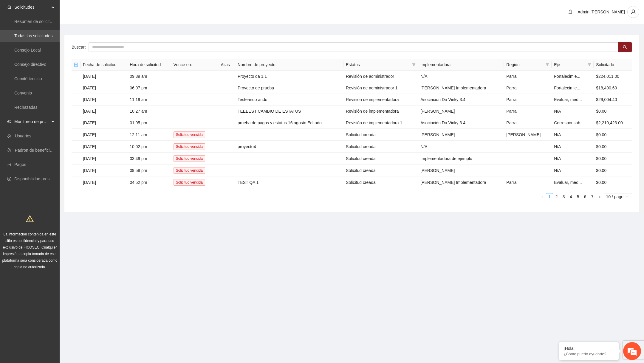  Describe the element at coordinates (30, 219) in the screenshot. I see `span: warning` at that location.